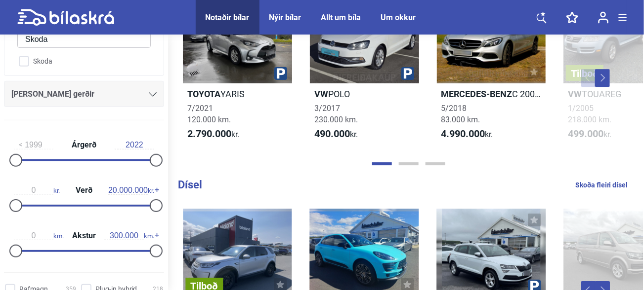  What do you see at coordinates (189, 185) in the screenshot?
I see `b: Dísel` at bounding box center [189, 185].